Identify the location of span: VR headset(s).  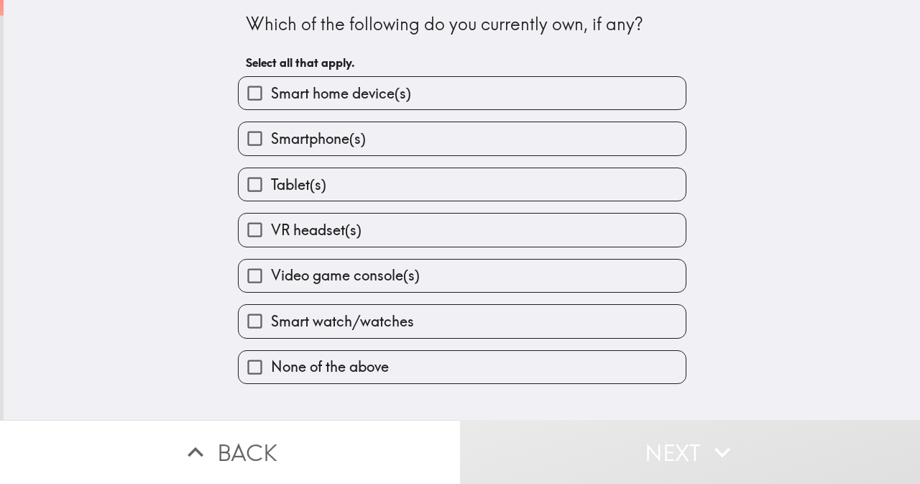
(316, 230).